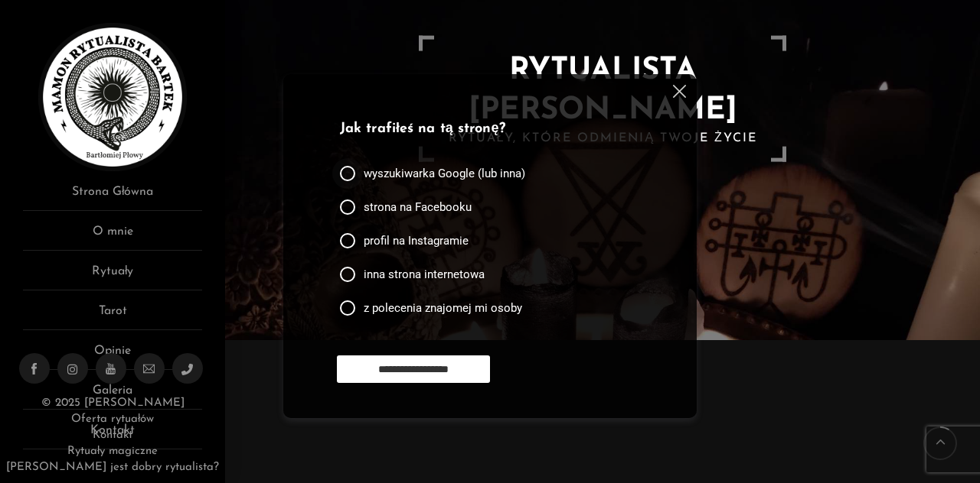 The width and height of the screenshot is (980, 483). What do you see at coordinates (443, 308) in the screenshot?
I see `span: z polecenia znajomej mi osoby` at bounding box center [443, 308].